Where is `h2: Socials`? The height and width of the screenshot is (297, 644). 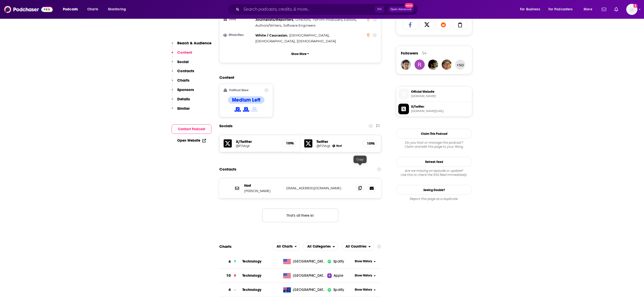
h2: Socials is located at coordinates (226, 126).